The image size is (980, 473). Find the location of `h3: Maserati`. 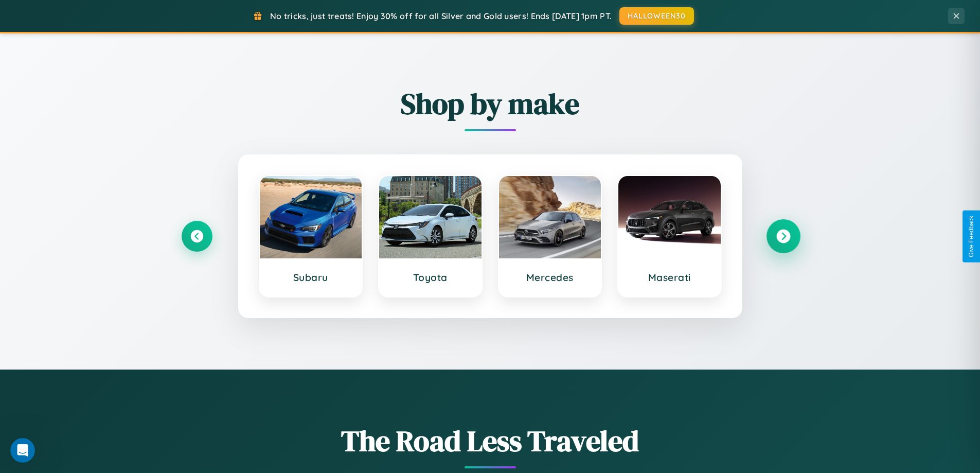

h3: Maserati is located at coordinates (670, 277).